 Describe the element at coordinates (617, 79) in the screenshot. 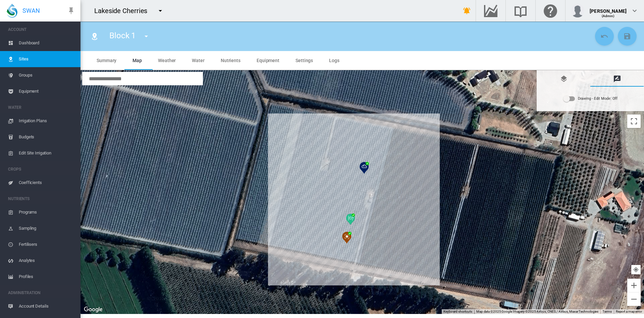

I see `md-tab-item: Drawing Manager` at that location.